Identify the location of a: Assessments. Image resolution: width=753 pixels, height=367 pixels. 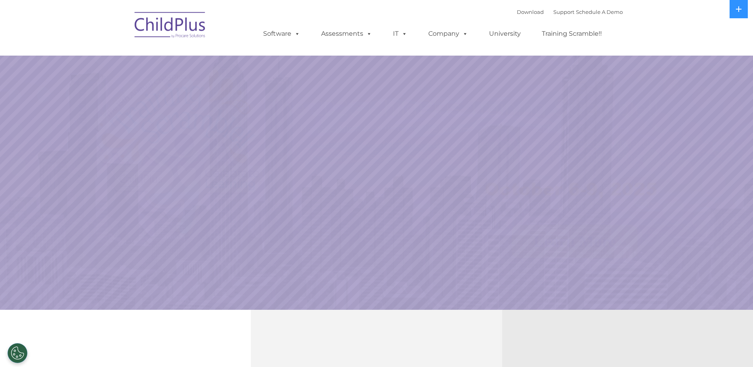
(347, 34).